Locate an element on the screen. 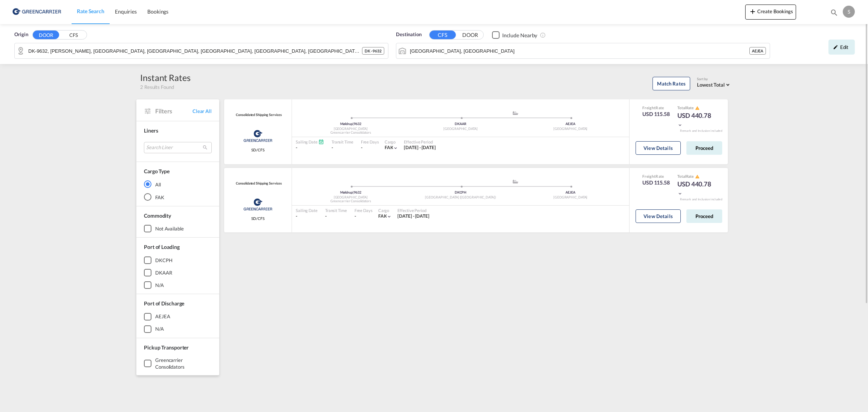  md-icon: assets/icons/custom/ship-fill.svg is located at coordinates (515, 113).